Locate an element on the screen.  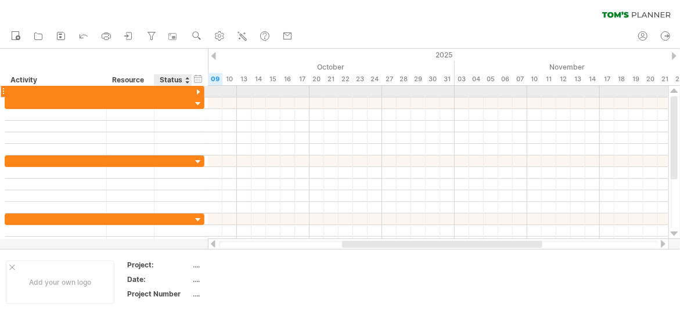
div: Thursday, 30 October 2025 is located at coordinates (433, 79).